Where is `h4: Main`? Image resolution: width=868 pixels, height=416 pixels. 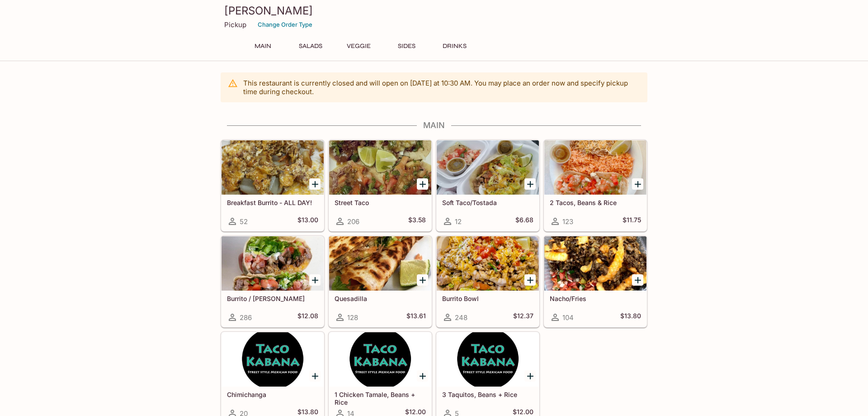
h4: Main is located at coordinates (434, 125).